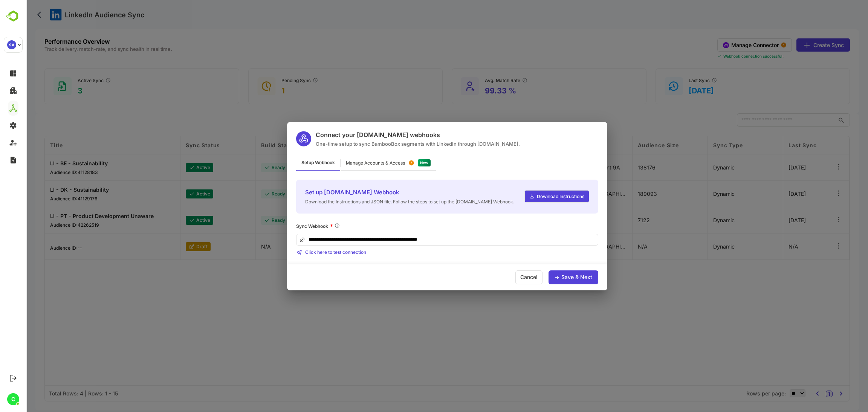  I want to click on div: Cancel, so click(502, 277).